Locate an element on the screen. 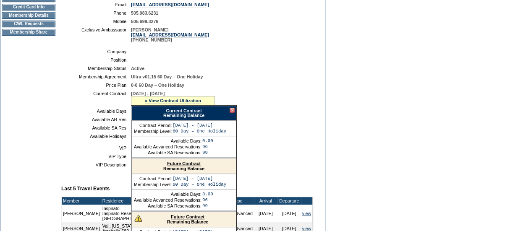 The height and width of the screenshot is (231, 531). td: VIP Type: is located at coordinates (96, 157).